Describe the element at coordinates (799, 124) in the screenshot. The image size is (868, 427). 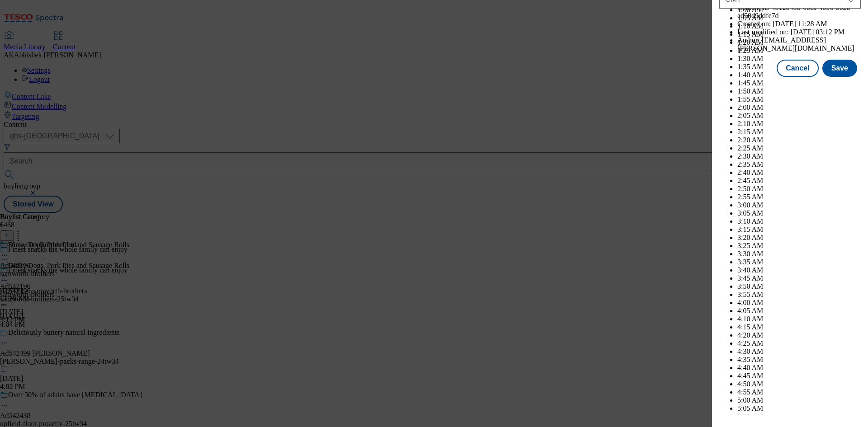
I see `li: 2:10 AM` at that location.